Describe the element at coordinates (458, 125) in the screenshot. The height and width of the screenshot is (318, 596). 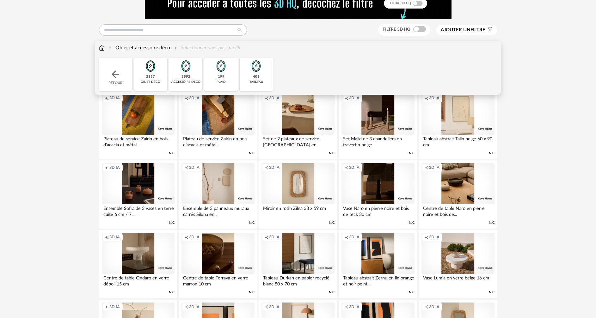
I see `a: Creation icon 3D IA Tableau abstrait Talin beige 60 x 90 cm N.C` at that location.